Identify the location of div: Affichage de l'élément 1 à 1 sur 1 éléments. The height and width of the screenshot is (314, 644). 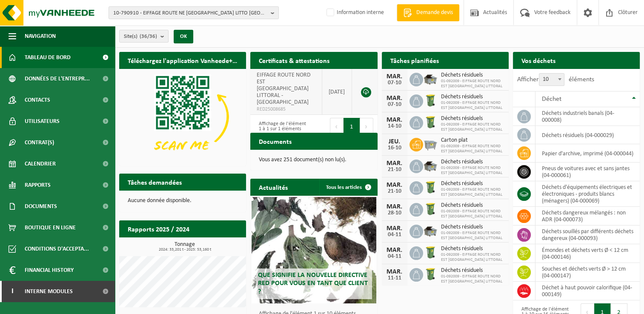
(282, 126).